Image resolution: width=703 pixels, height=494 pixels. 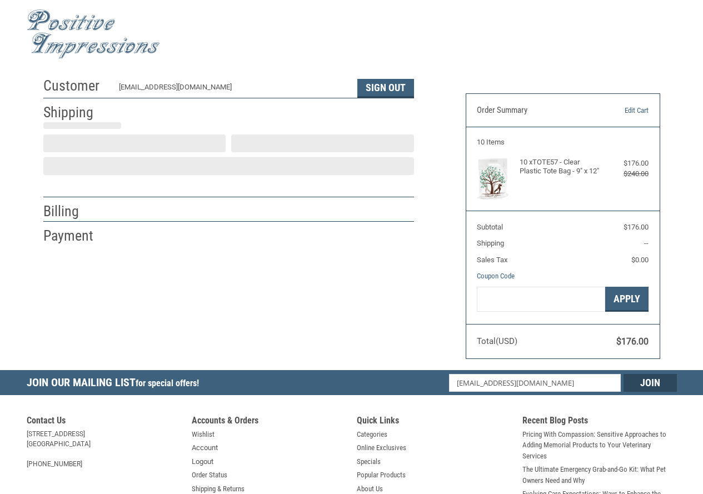 I want to click on div: $240.00, so click(x=627, y=174).